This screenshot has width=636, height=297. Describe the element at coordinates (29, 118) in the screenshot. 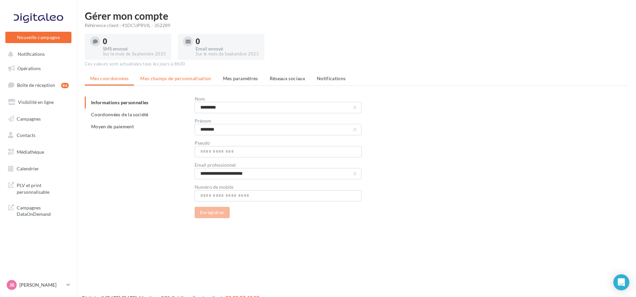

I see `span: Campagnes` at that location.